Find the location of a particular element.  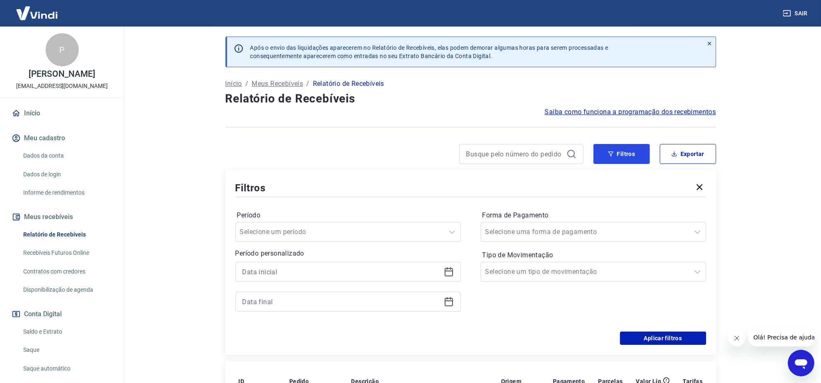

button: Meus recebíveis is located at coordinates (62, 217).